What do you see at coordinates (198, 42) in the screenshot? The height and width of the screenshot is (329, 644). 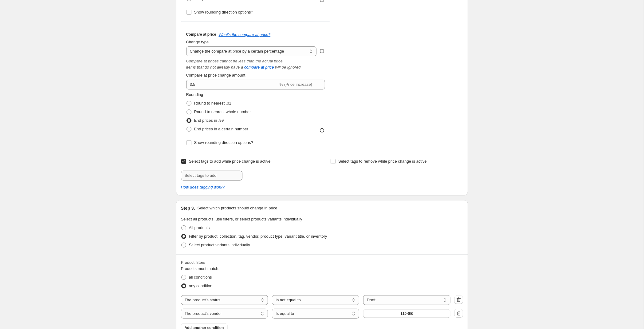 I see `span: Change type` at bounding box center [198, 42].